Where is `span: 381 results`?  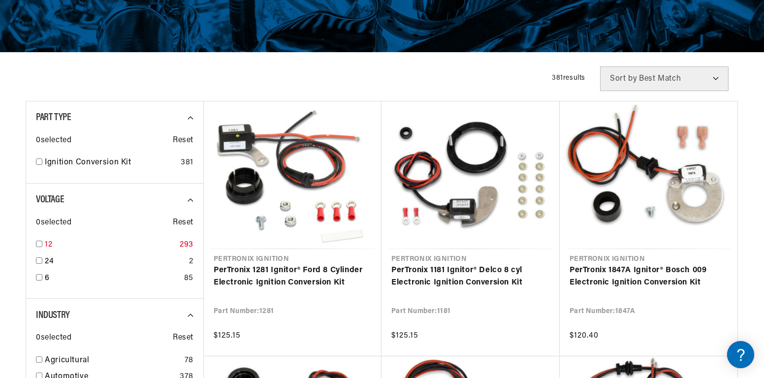
span: 381 results is located at coordinates (568, 78).